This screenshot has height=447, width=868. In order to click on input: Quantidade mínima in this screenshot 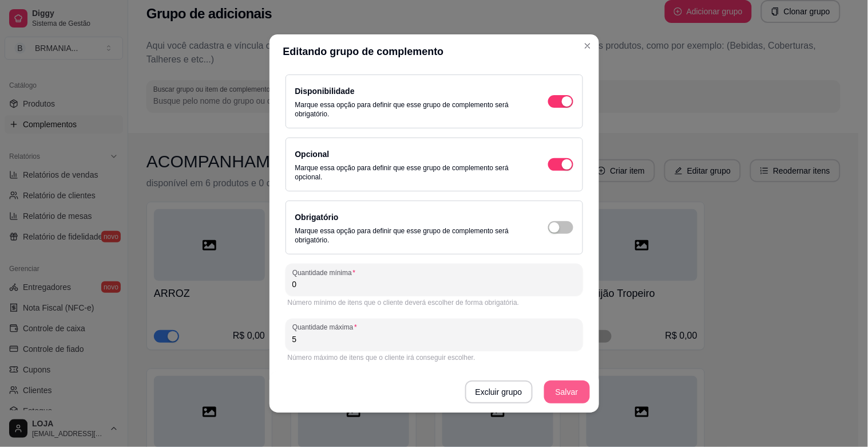, I will do `click(434, 285)`.